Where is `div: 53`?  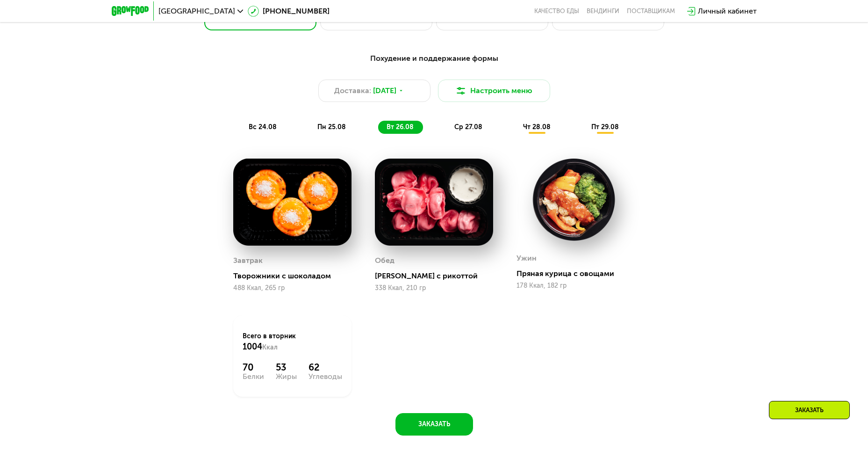
div: 53 is located at coordinates (286, 367).